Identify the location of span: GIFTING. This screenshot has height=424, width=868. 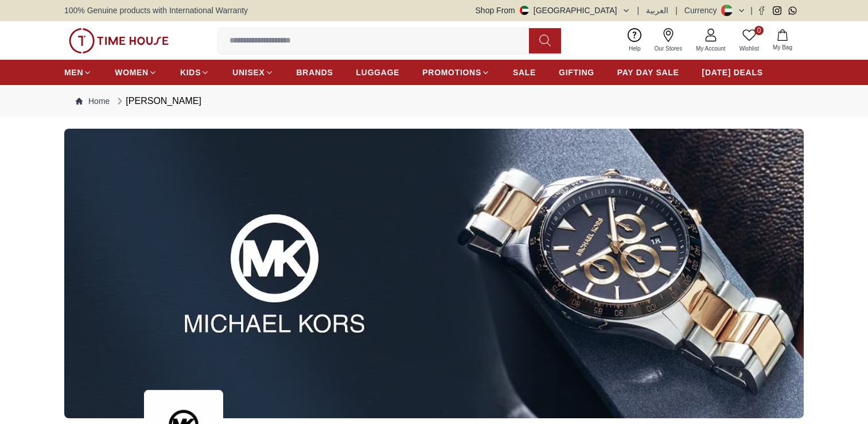
(577, 73).